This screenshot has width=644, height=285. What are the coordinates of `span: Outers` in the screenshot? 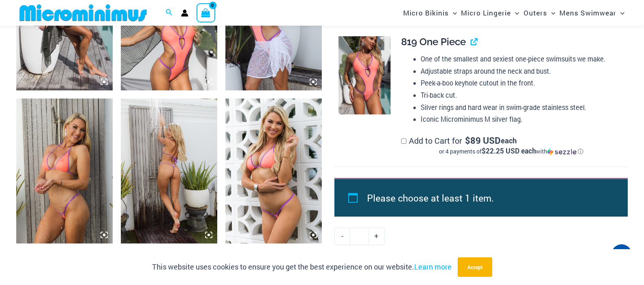 It's located at (536, 13).